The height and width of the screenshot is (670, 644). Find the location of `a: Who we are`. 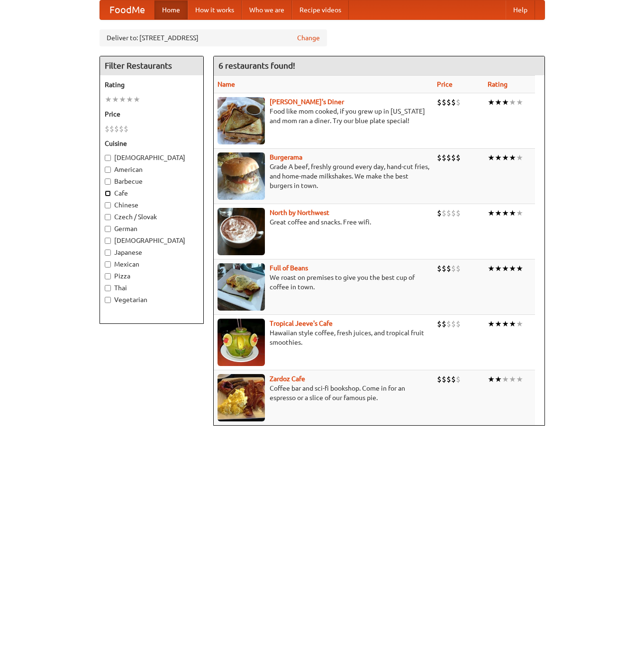

a: Who we are is located at coordinates (267, 10).